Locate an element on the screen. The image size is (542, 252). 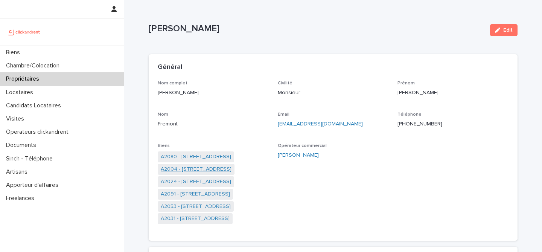
span: Prénom is located at coordinates (406, 83).